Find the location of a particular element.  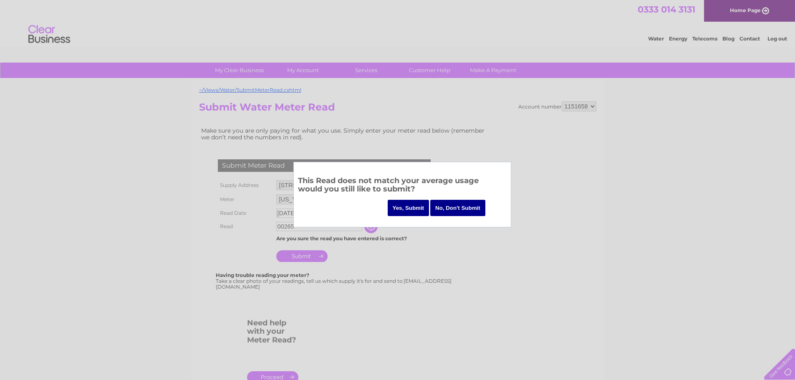

a: Energy is located at coordinates (678, 38).